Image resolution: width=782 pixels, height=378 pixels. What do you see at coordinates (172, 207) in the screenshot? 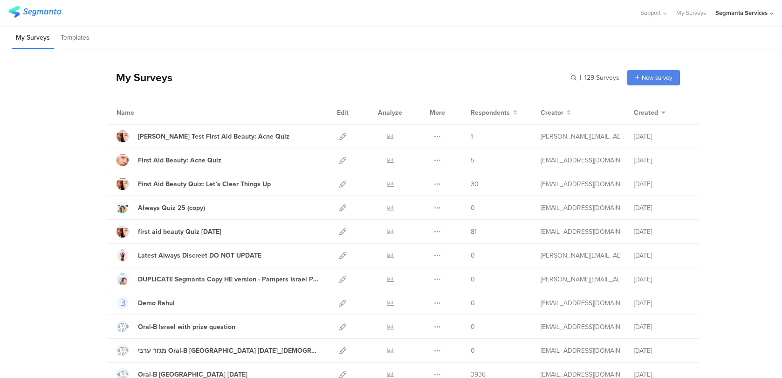
I see `div: Always Quiz 25 (copy)` at bounding box center [172, 207].